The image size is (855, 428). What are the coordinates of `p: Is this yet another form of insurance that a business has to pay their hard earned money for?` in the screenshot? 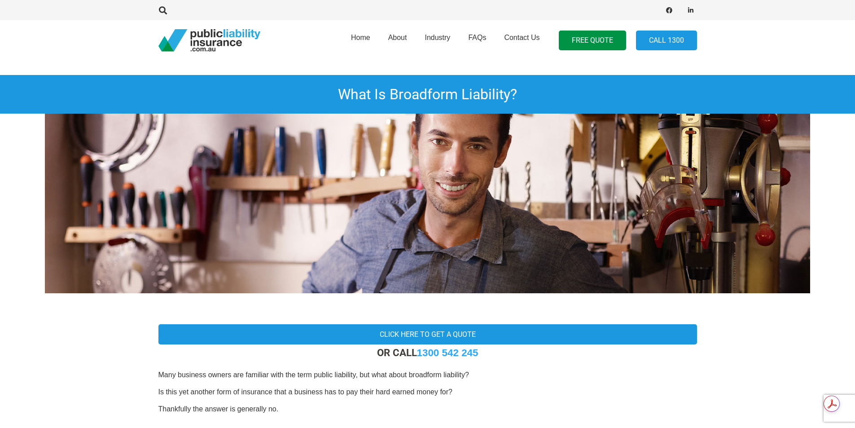 It's located at (428, 392).